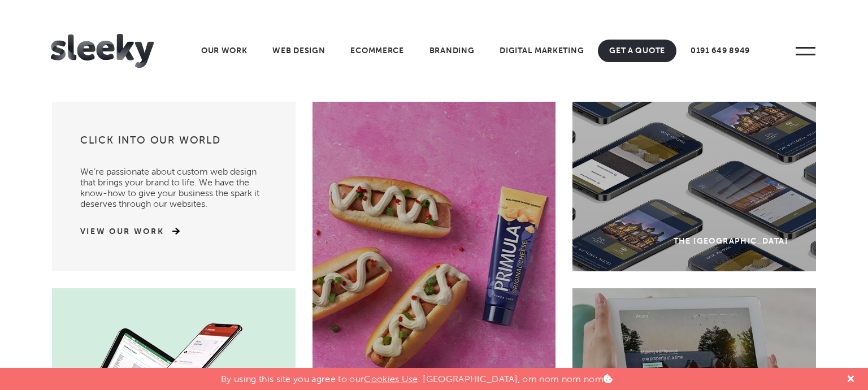 This screenshot has height=390, width=868. Describe the element at coordinates (719, 51) in the screenshot. I see `a: 0191 649 8949` at that location.